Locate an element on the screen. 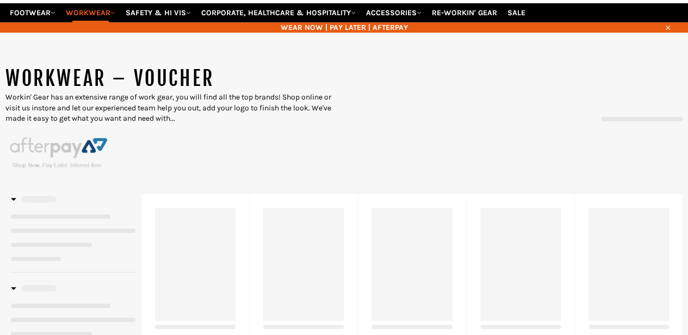 This screenshot has height=335, width=688. h1: WORKWEAR – voucher is located at coordinates (175, 79).